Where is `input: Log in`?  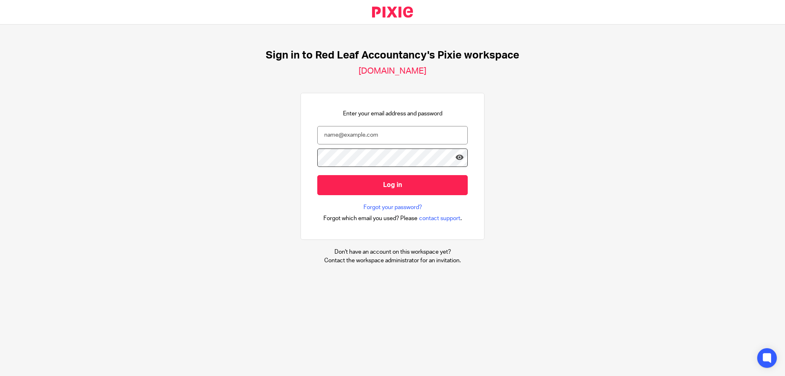 input: Log in is located at coordinates (392, 185).